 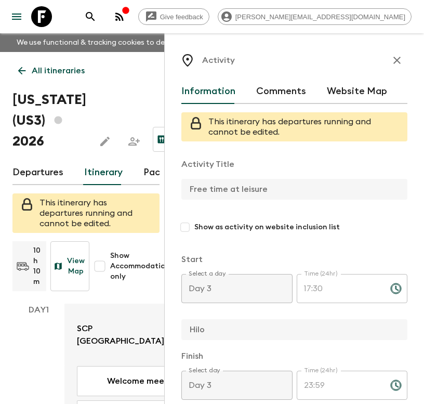 What do you see at coordinates (104, 173) in the screenshot?
I see `a: Itinerary` at bounding box center [104, 173].